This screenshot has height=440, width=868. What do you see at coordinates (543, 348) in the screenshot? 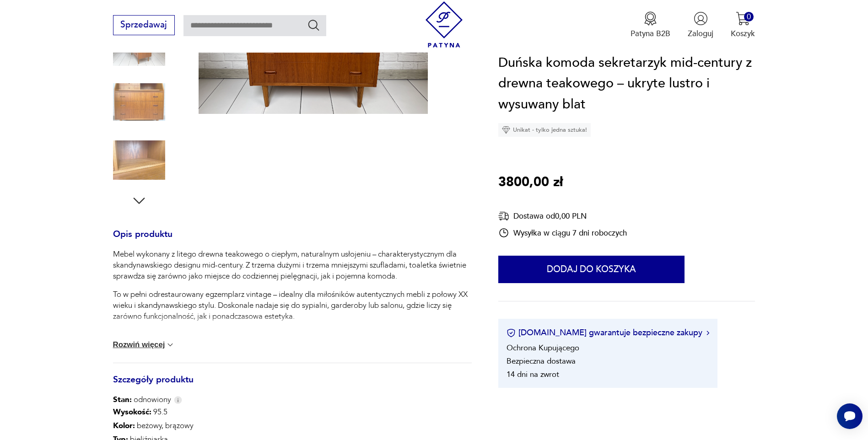
I see `li: Ochrona Kupującego` at bounding box center [543, 348].